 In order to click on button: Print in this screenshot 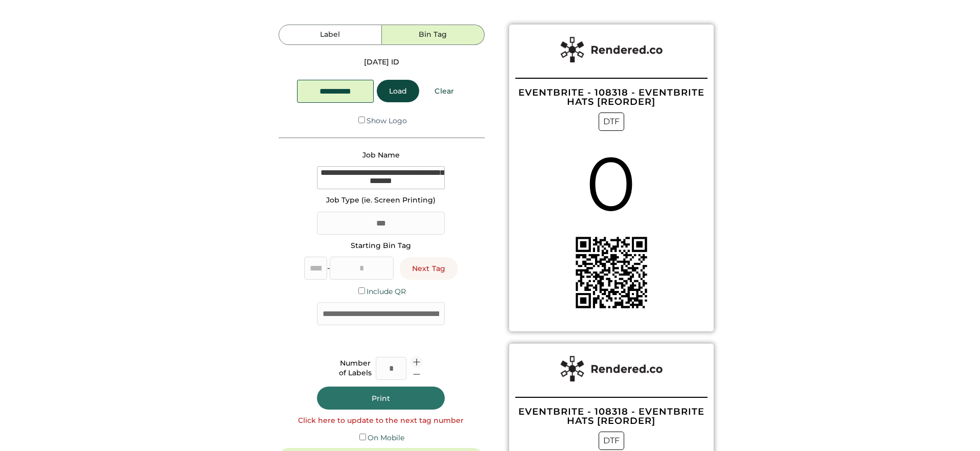, I will do `click(381, 397)`.